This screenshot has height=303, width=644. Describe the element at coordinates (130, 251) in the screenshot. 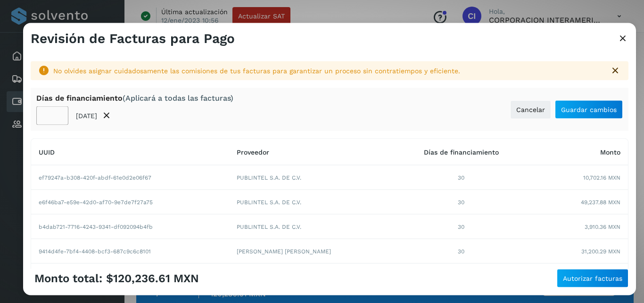

I see `td: 9414d4fe-7bf4-4408-bcf3-687c9c6c8101` at that location.